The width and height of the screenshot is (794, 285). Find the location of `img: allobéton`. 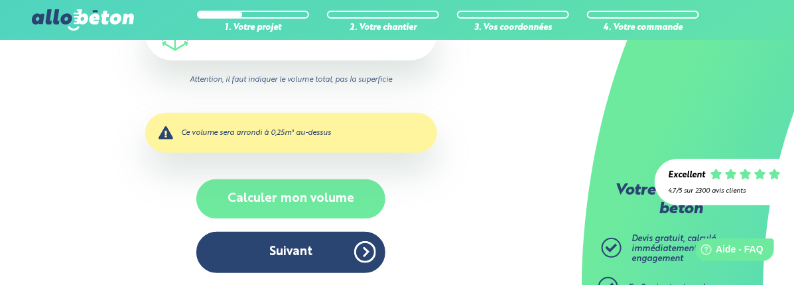

img: allobéton is located at coordinates (83, 20).